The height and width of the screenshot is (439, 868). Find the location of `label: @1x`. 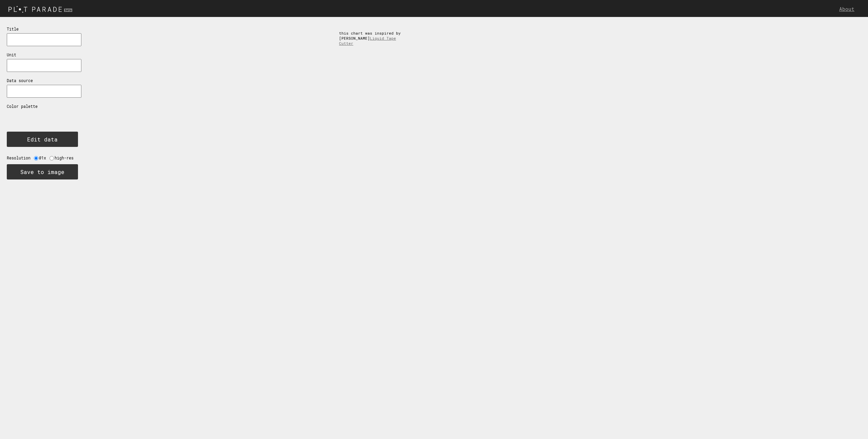

label: @1x is located at coordinates (44, 158).